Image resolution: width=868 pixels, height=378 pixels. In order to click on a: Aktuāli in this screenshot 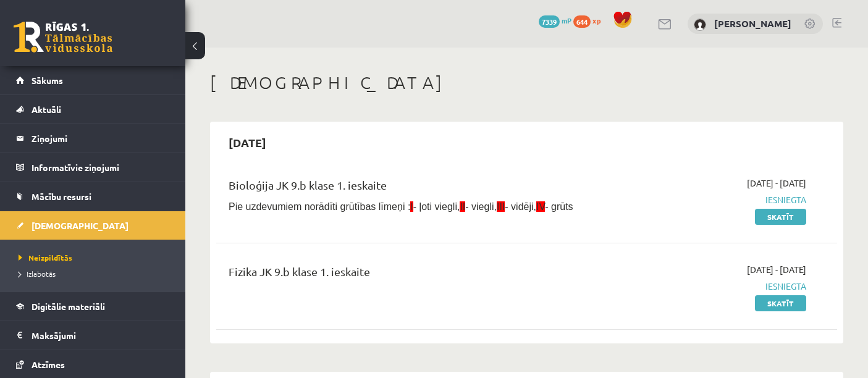, I will do `click(93, 109)`.